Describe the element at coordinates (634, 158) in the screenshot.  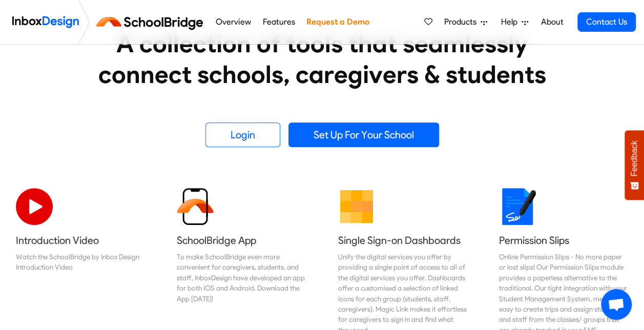
I see `span: Feedback` at that location.